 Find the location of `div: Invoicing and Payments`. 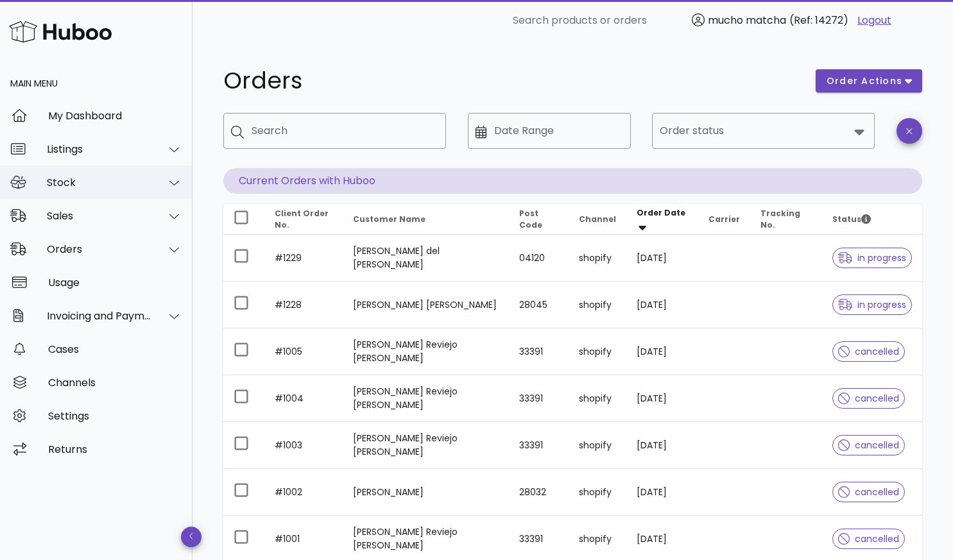

div: Invoicing and Payments is located at coordinates (99, 315).